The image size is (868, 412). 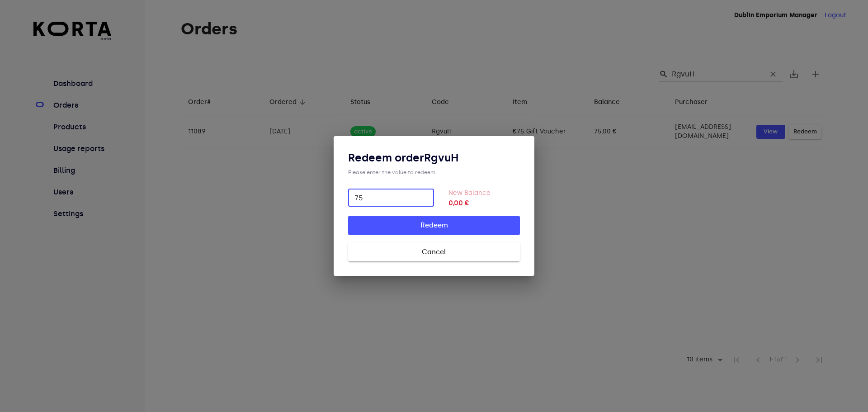 What do you see at coordinates (434, 252) in the screenshot?
I see `span: Cancel` at bounding box center [434, 252].